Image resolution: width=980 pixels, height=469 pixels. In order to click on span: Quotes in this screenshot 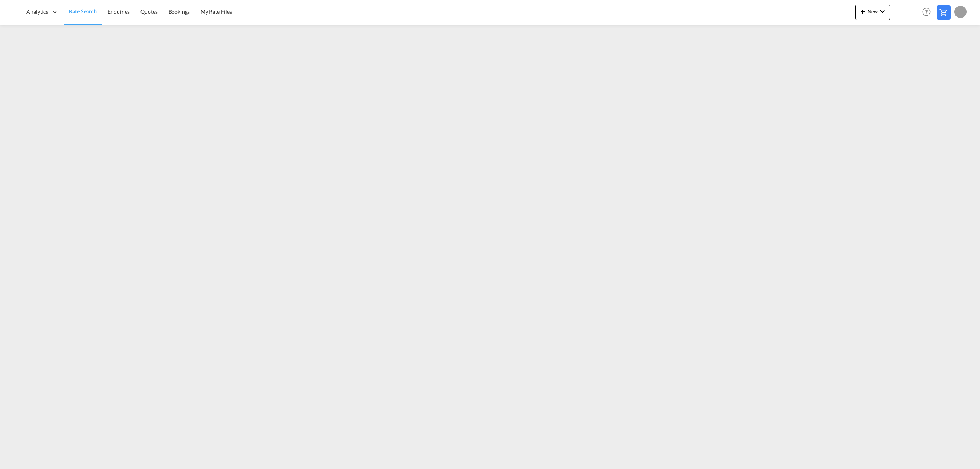, I will do `click(149, 12)`.